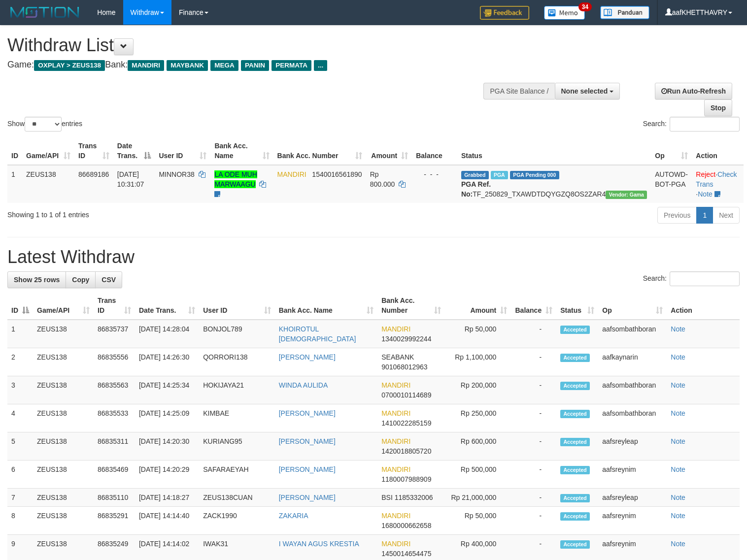  What do you see at coordinates (134, 151) in the screenshot?
I see `th: Date Trans.: activate to sort column descending` at bounding box center [134, 151].